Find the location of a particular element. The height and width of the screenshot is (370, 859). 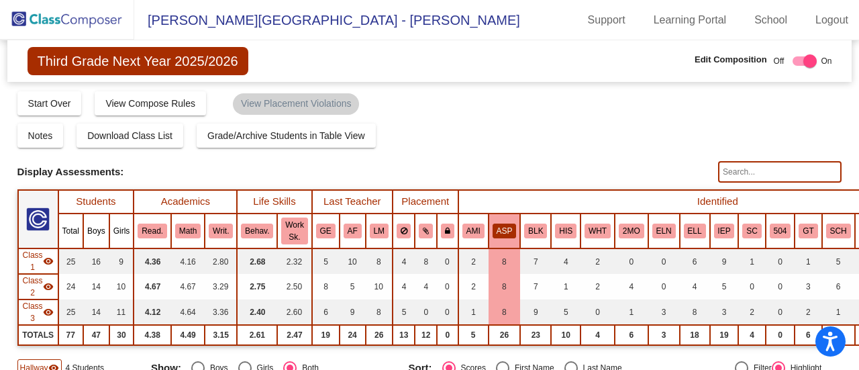

th: Total is located at coordinates (70, 231).